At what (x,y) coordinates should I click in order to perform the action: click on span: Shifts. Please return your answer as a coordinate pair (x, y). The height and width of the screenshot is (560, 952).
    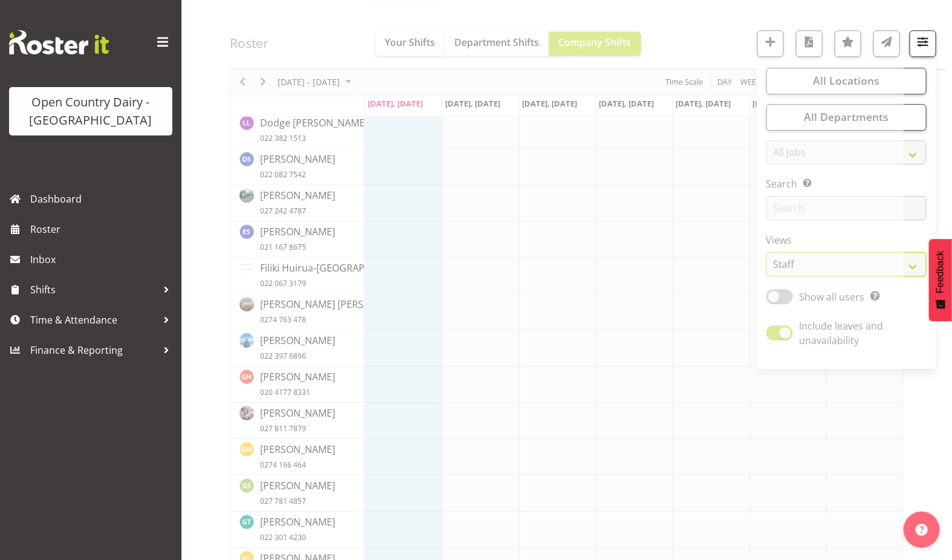
    Looking at the image, I should click on (94, 290).